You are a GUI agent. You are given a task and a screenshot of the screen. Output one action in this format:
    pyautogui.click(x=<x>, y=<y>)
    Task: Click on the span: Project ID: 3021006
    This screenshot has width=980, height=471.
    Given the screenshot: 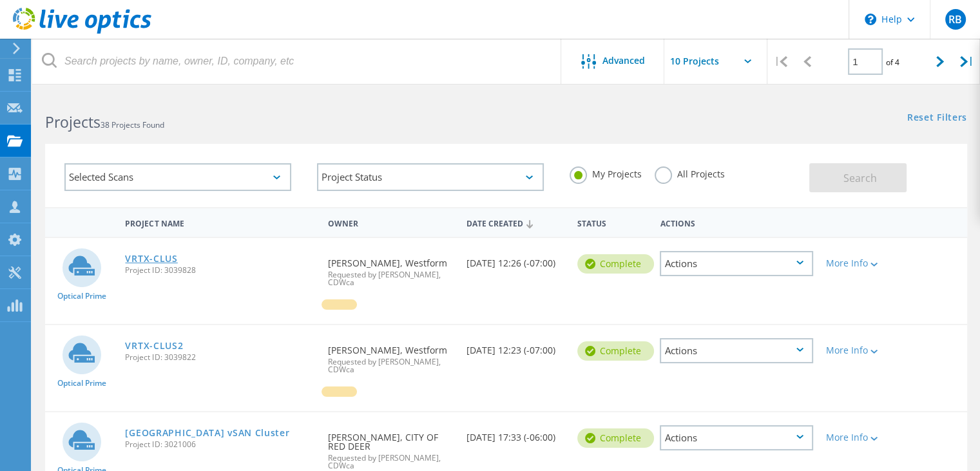 What is the action you would take?
    pyautogui.click(x=220, y=444)
    